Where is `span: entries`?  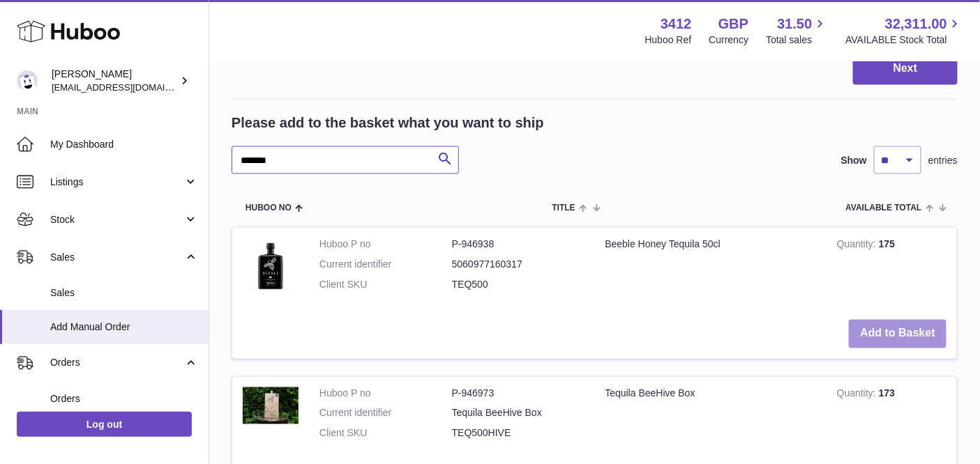 span: entries is located at coordinates (942, 160).